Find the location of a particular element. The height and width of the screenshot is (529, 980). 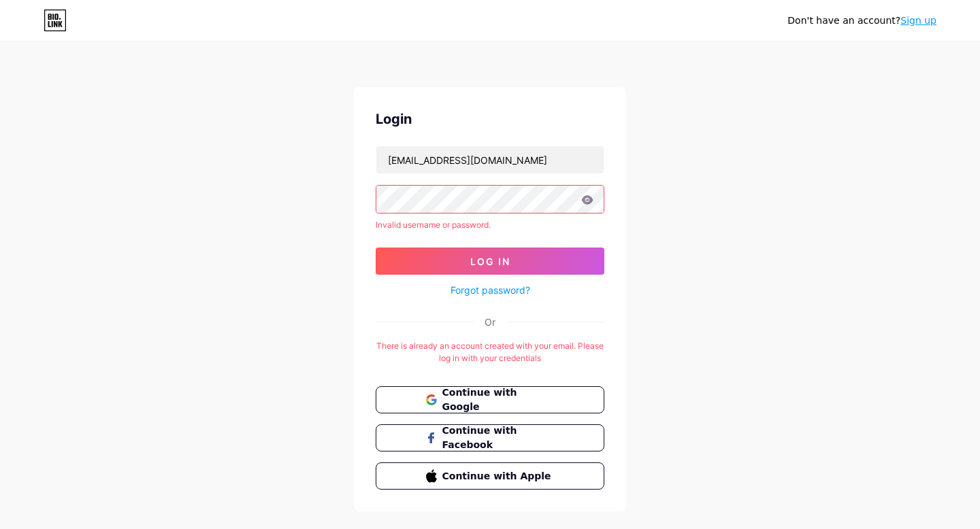

a: Forgot password? is located at coordinates (490, 289).